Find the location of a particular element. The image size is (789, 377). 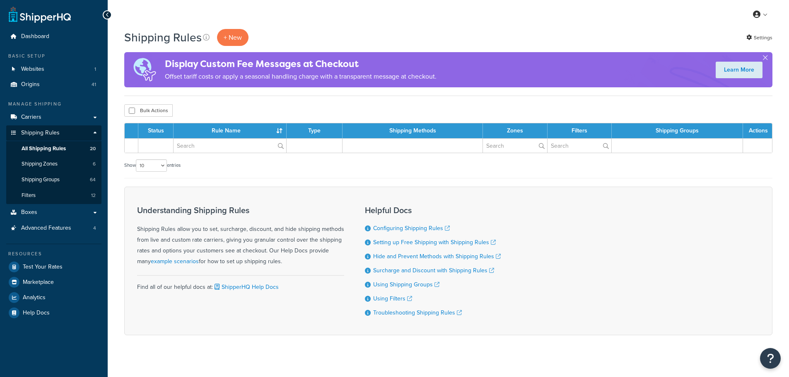

th: Shipping Methods is located at coordinates (412, 131).